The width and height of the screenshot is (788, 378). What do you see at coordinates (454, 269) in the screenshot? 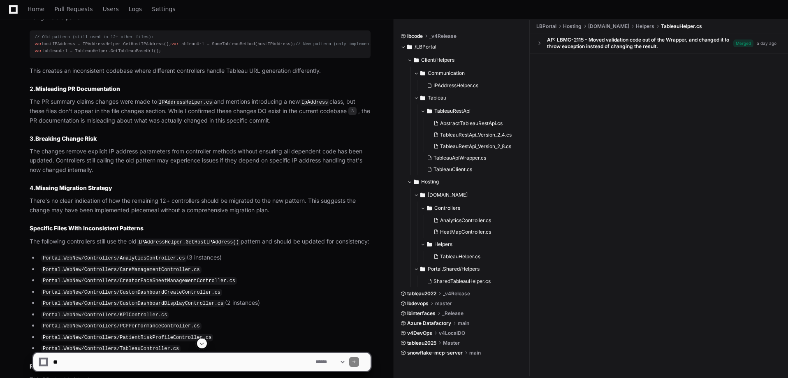
I see `span: Portal.Shared/Helpers` at bounding box center [454, 269].